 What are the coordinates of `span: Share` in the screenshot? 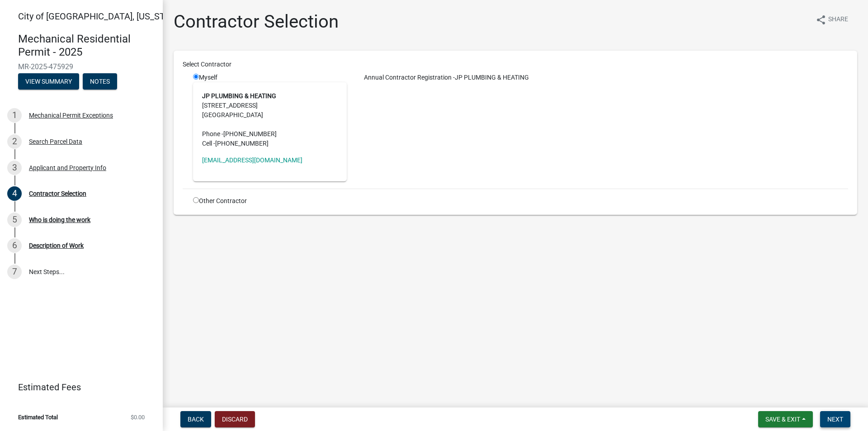 It's located at (838, 20).